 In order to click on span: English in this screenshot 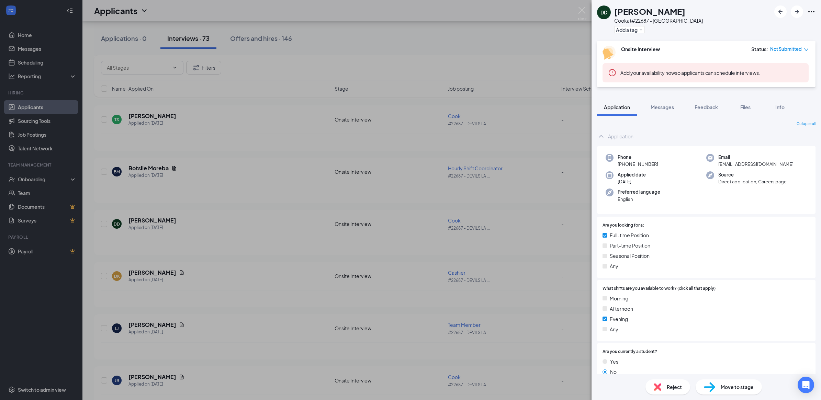, I will do `click(639, 199)`.